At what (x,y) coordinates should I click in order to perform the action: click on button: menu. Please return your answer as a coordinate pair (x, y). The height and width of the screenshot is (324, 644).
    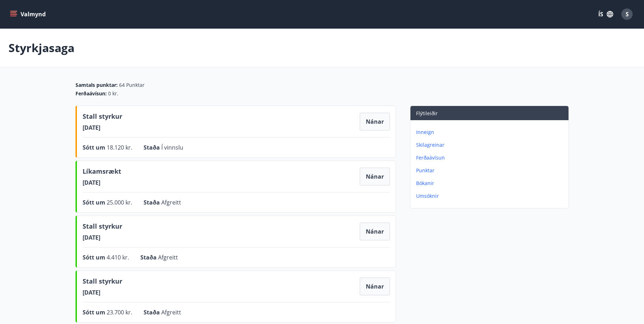
    Looking at the image, I should click on (28, 14).